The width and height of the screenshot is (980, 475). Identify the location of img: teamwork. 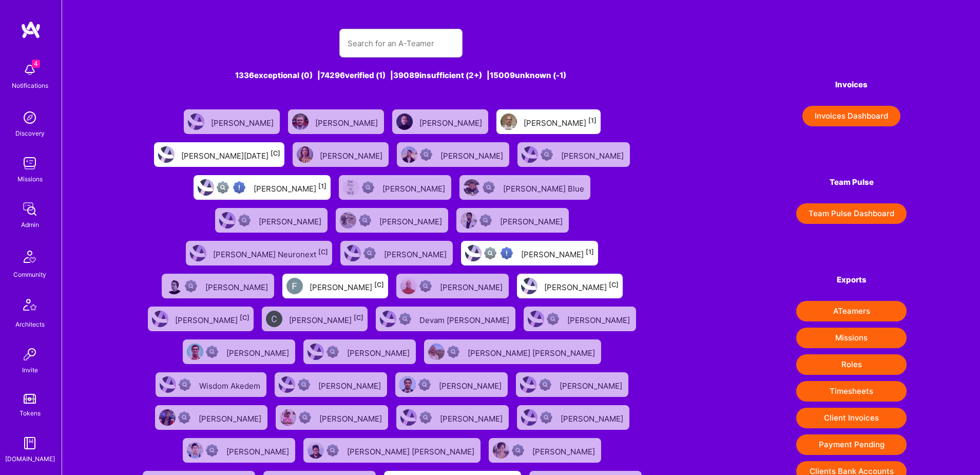
(29, 163).